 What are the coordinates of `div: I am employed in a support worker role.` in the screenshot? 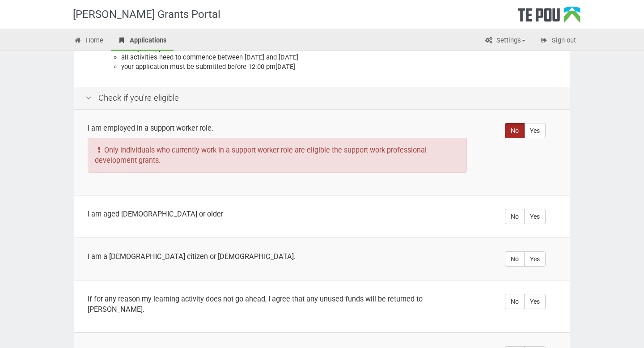 It's located at (277, 128).